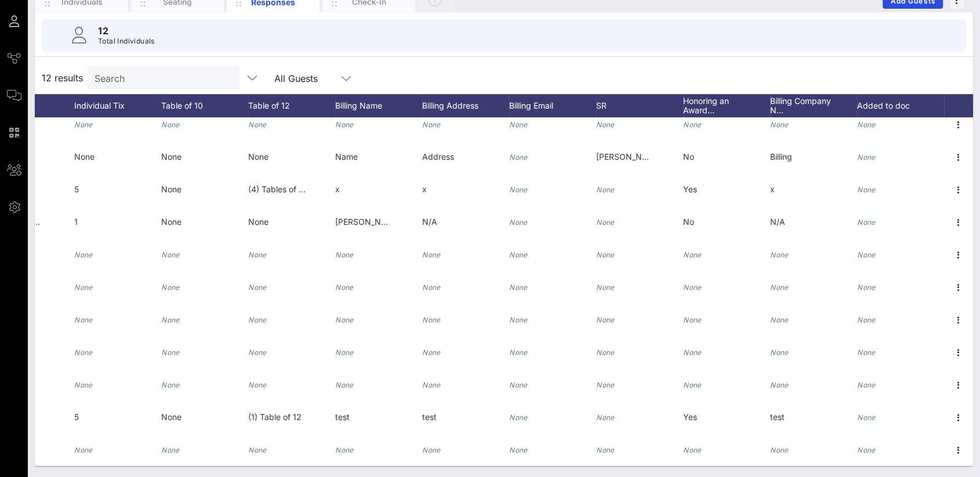 Image resolution: width=980 pixels, height=477 pixels. I want to click on div: Honoring an Award…, so click(726, 106).